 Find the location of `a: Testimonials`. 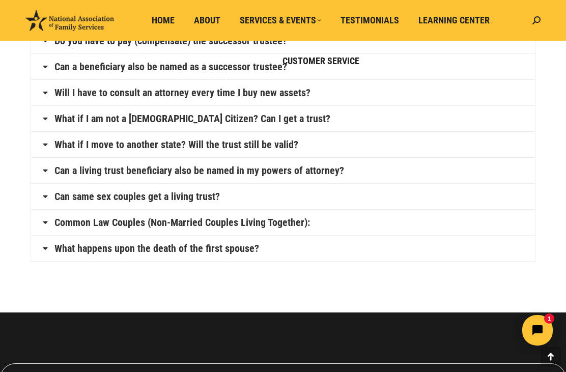

a: Testimonials is located at coordinates (369, 20).